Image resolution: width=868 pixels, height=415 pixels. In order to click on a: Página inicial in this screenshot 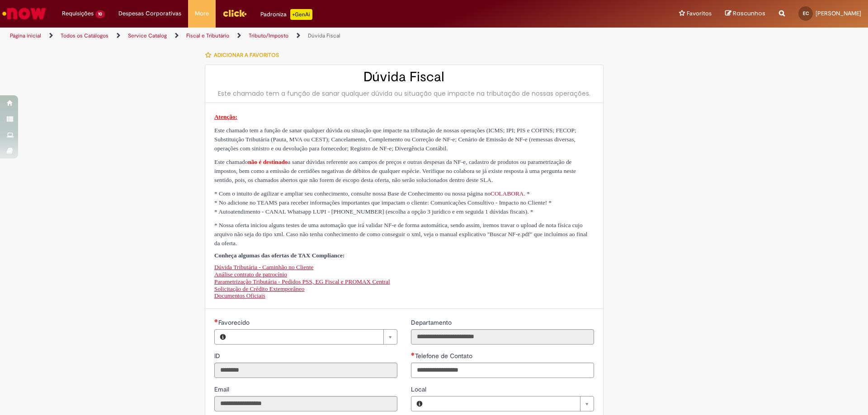, I will do `click(25, 35)`.